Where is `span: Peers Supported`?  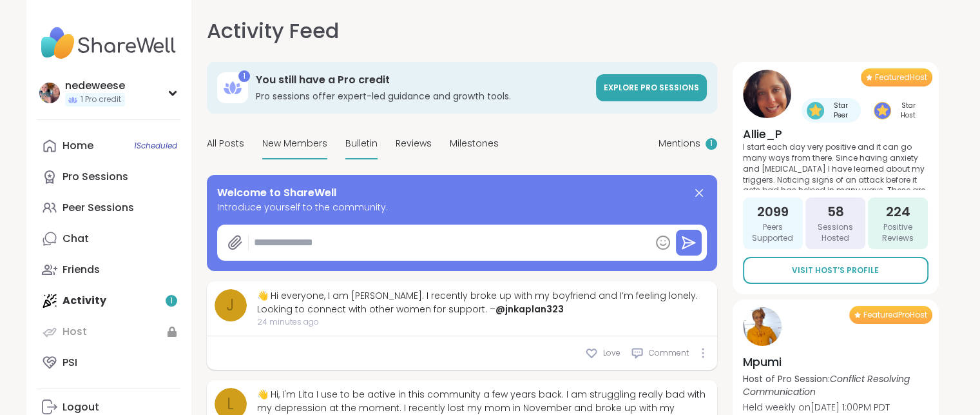 span: Peers Supported is located at coordinates (773, 233).